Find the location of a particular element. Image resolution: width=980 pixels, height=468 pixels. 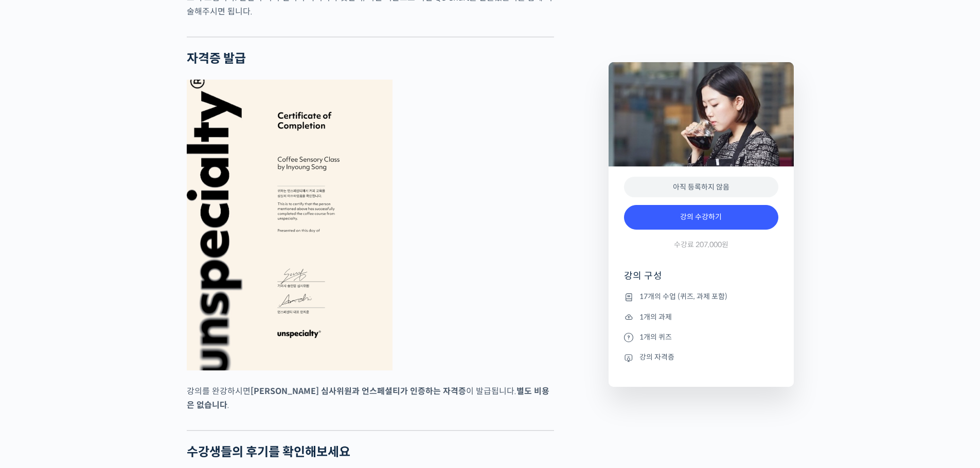

li: 강의 자격증 is located at coordinates (701, 357).